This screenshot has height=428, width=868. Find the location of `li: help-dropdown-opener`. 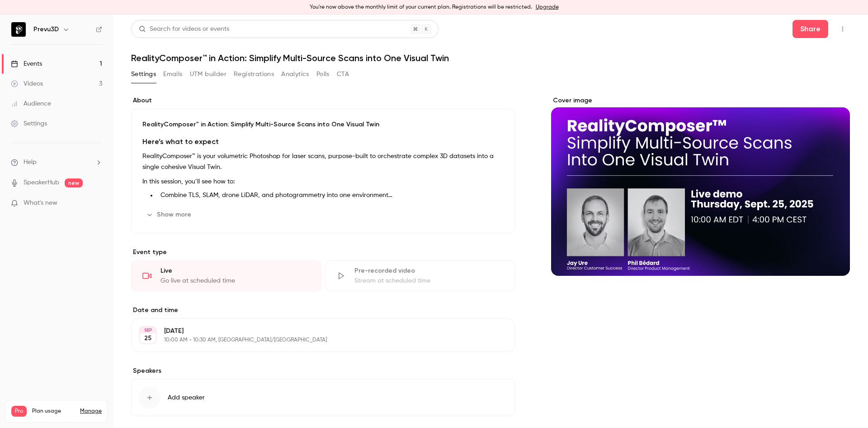

li: help-dropdown-opener is located at coordinates (57, 162).